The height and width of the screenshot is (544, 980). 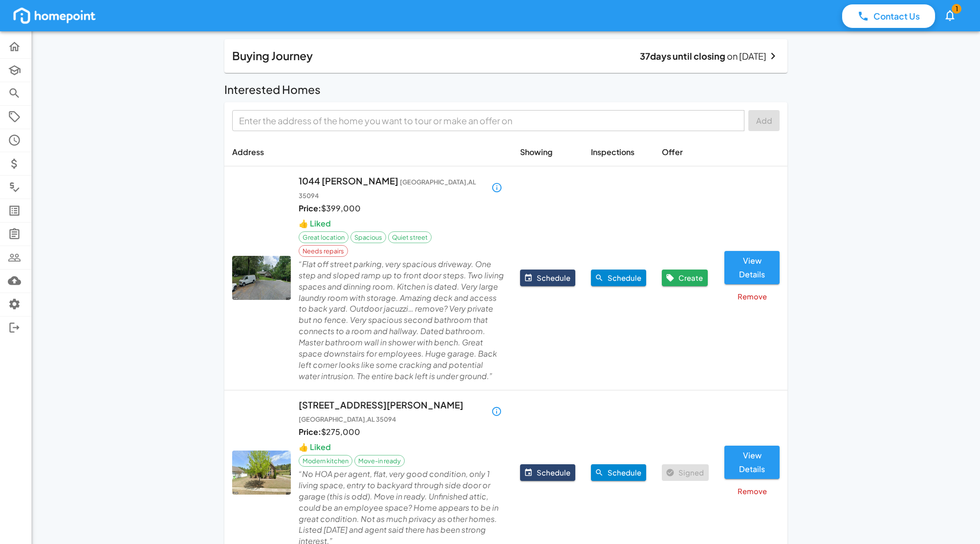 I want to click on span: Needs repairs, so click(x=323, y=251).